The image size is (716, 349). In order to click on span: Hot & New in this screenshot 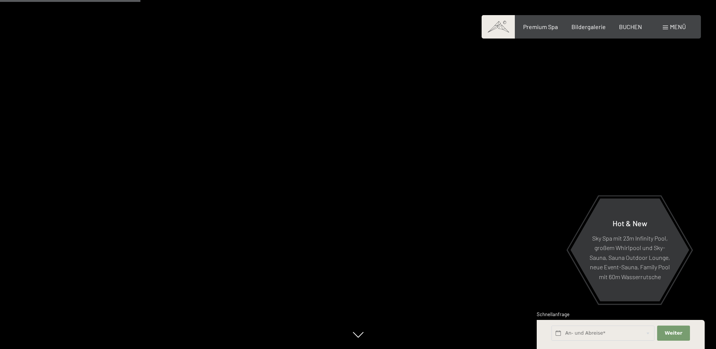, I will do `click(630, 223)`.